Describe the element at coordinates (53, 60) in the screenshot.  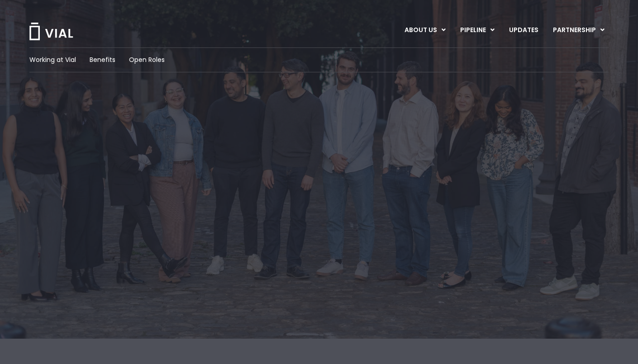
I see `a: Working at Vial` at that location.